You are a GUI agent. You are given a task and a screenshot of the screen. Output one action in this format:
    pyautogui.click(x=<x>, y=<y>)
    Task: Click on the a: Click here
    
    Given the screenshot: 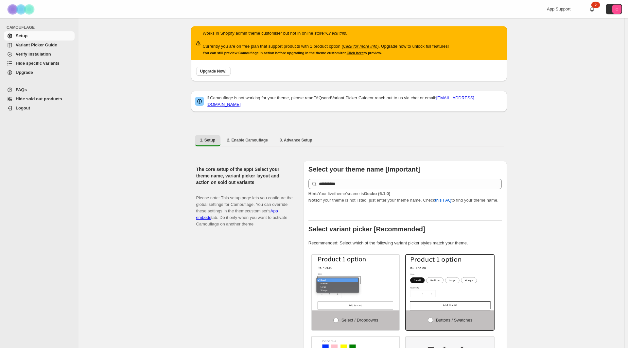 What is the action you would take?
    pyautogui.click(x=355, y=53)
    